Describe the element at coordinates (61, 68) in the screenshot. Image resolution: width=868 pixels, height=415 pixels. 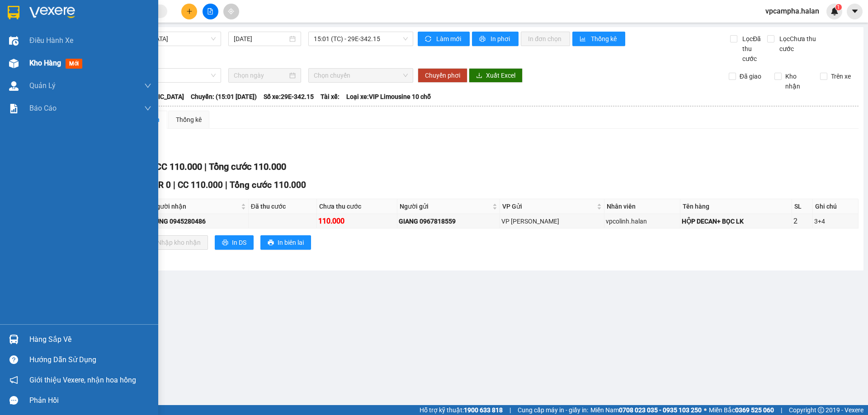
I see `b: GỬI : VP Cẩm Phả` at that location.